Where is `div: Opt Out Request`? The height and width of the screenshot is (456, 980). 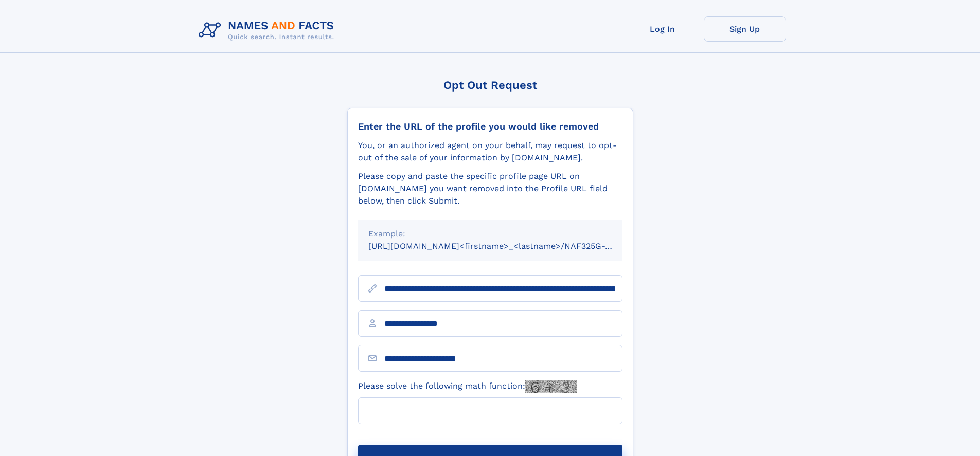
div: Opt Out Request is located at coordinates (490, 85).